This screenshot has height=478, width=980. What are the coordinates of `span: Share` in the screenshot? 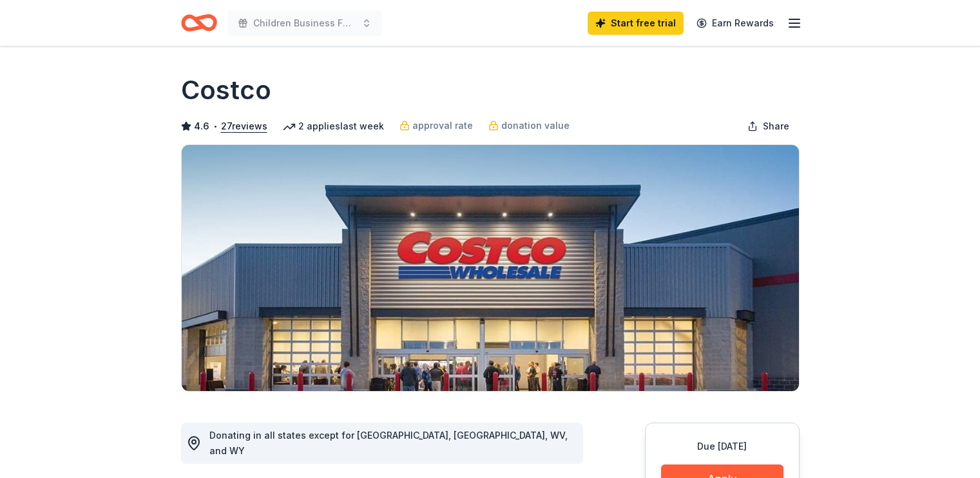 It's located at (776, 126).